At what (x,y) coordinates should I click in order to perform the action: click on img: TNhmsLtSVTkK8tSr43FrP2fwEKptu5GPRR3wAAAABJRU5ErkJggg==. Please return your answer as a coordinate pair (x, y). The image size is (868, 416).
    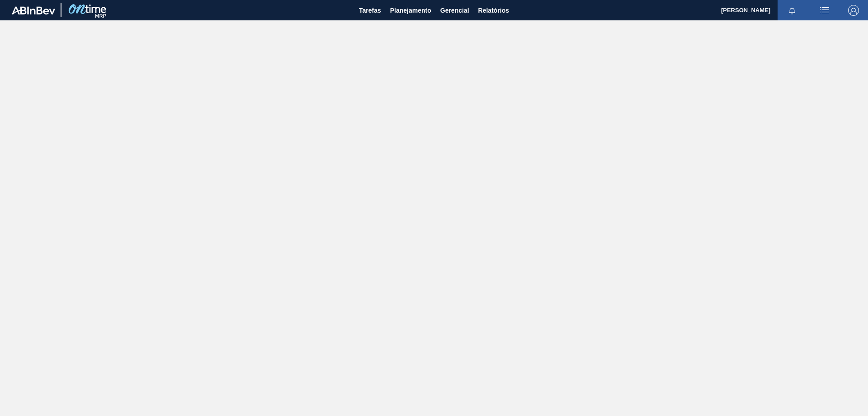
    Looking at the image, I should click on (34, 10).